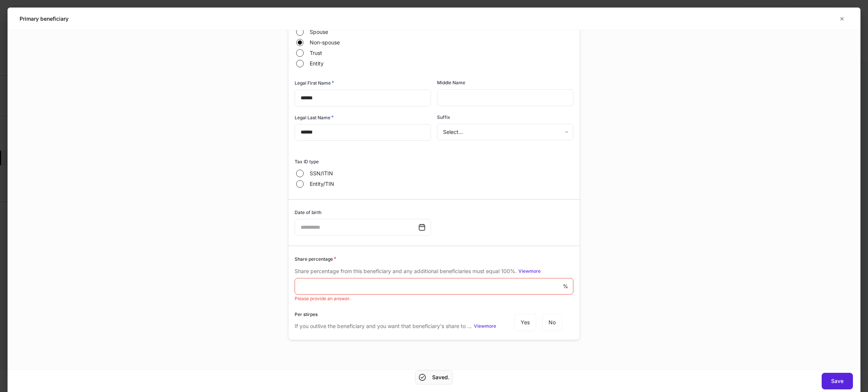 Image resolution: width=868 pixels, height=392 pixels. What do you see at coordinates (314, 83) in the screenshot?
I see `h6: Legal First Name` at bounding box center [314, 83].